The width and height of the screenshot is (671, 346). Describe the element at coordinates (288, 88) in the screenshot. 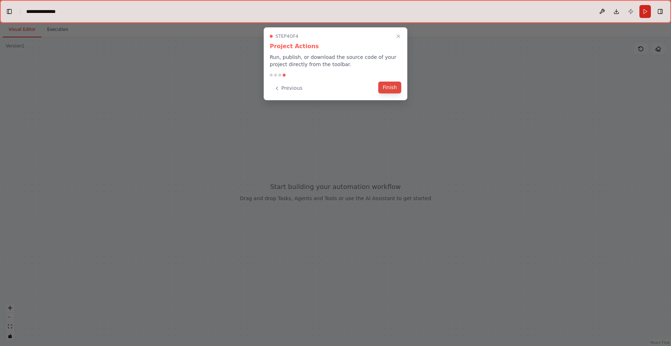

I see `button: Previous` at that location.